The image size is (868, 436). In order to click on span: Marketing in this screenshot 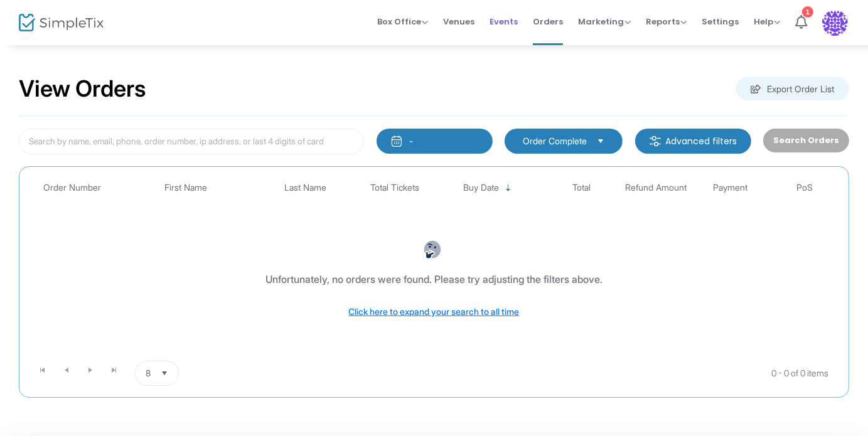, I will do `click(605, 21)`.